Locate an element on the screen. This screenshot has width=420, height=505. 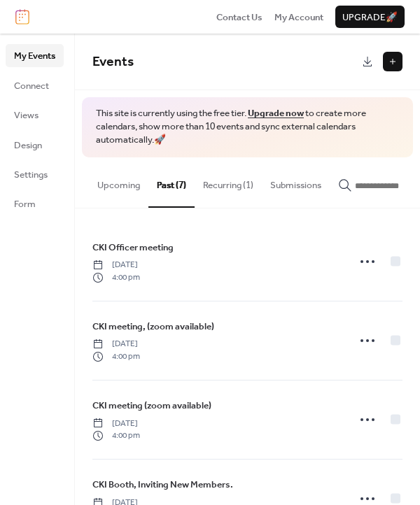
a: CKI meeting, (zoom available) is located at coordinates (153, 327).